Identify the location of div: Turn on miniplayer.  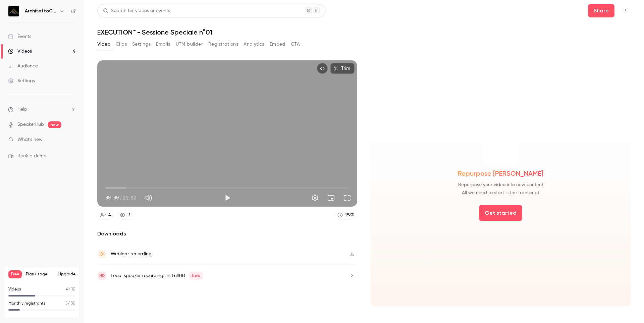
(331, 198).